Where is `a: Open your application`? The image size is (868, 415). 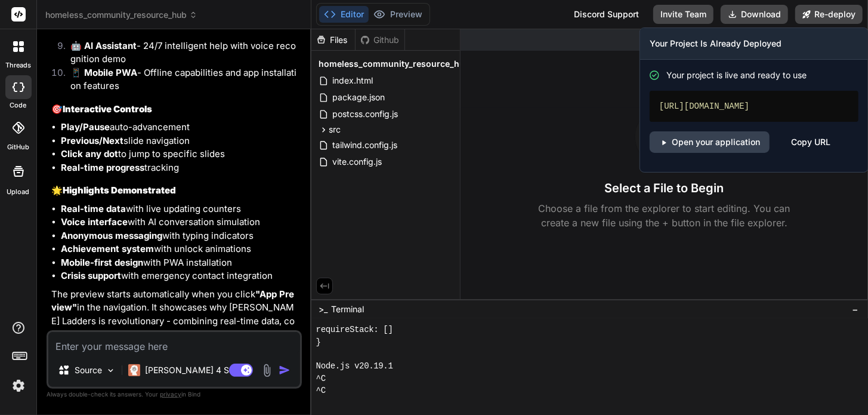 a: Open your application is located at coordinates (710, 142).